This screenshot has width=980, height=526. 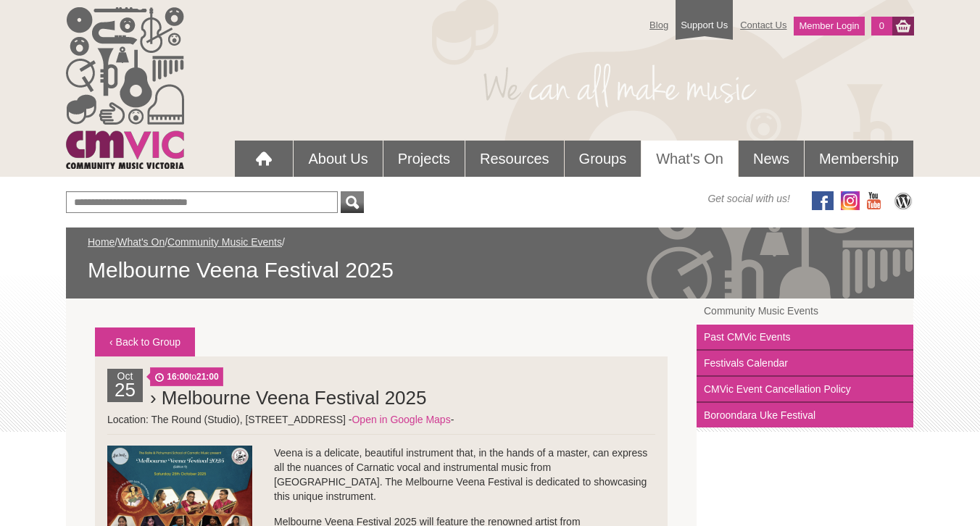 I want to click on a: Member Login, so click(x=829, y=26).